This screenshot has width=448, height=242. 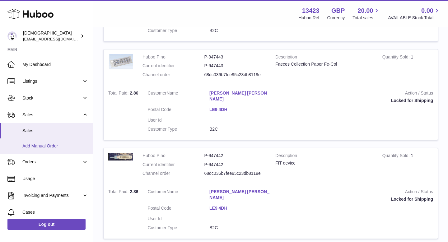 What do you see at coordinates (427, 11) in the screenshot?
I see `span: 0.00` at bounding box center [427, 11].